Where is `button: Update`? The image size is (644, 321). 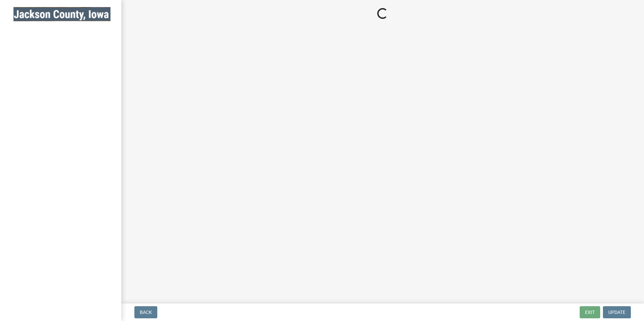 button: Update is located at coordinates (617, 312).